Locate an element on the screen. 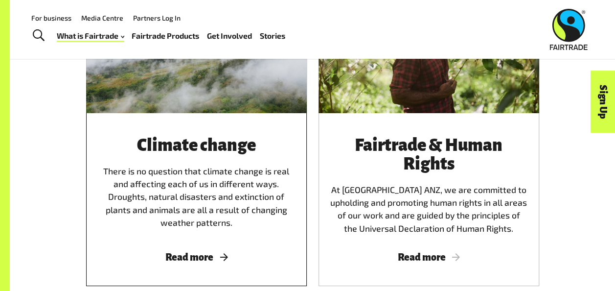 This screenshot has height=291, width=615. a: What is Fairtrade is located at coordinates (90, 36).